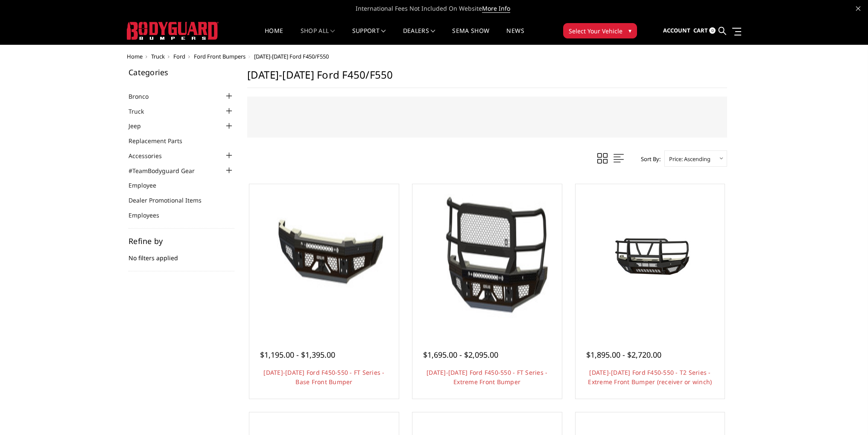 This screenshot has width=868, height=435. What do you see at coordinates (150, 155) in the screenshot?
I see `a: Accessories` at bounding box center [150, 155].